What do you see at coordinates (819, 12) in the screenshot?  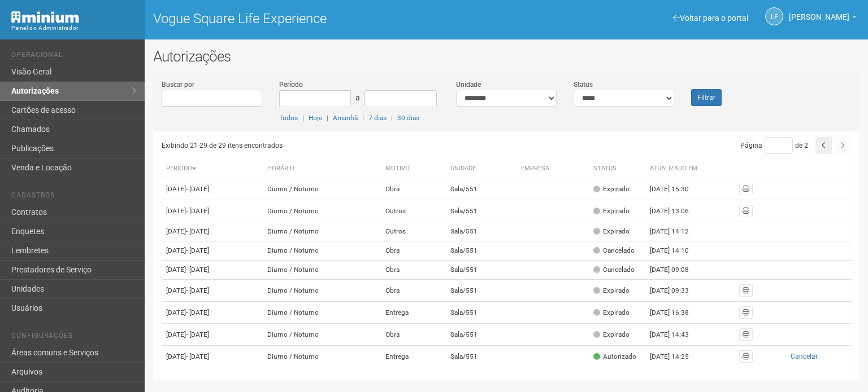 I see `span: Letícia Florim` at bounding box center [819, 12].